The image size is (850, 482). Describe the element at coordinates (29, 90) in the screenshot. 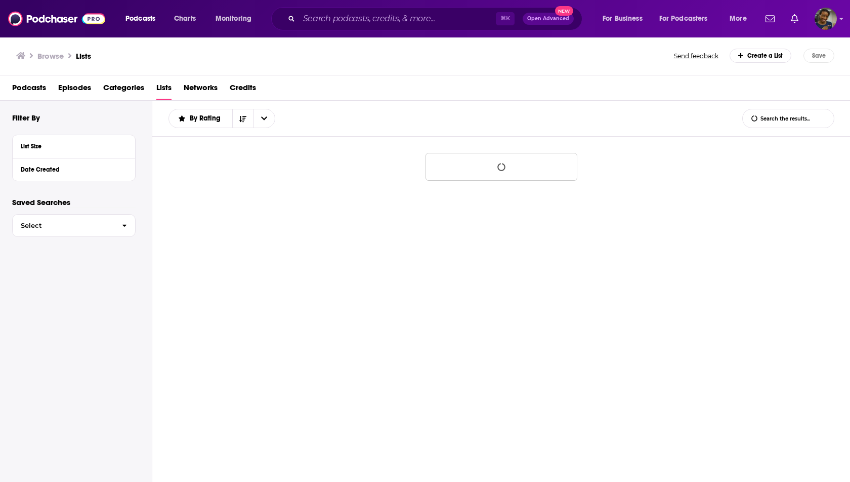

I see `a: Podcasts` at that location.